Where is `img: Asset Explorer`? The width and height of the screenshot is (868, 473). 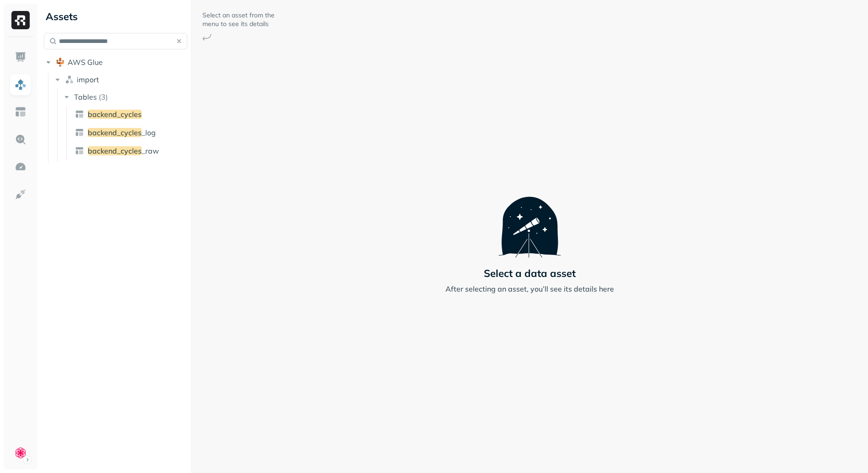 img: Asset Explorer is located at coordinates (20, 112).